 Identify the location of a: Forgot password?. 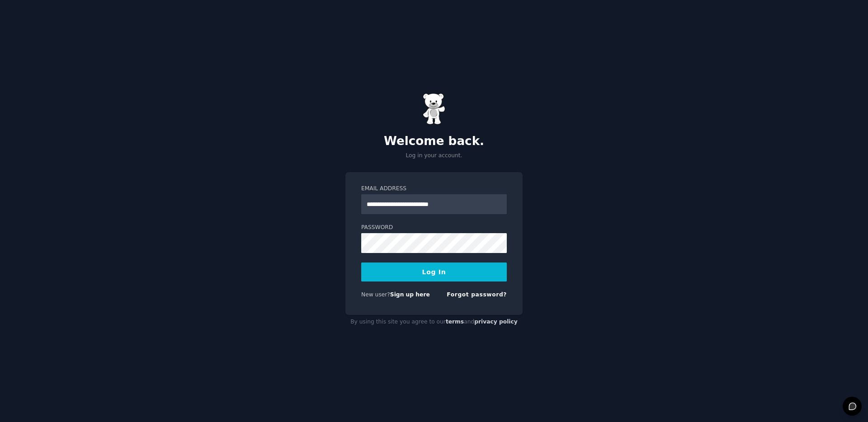
(477, 295).